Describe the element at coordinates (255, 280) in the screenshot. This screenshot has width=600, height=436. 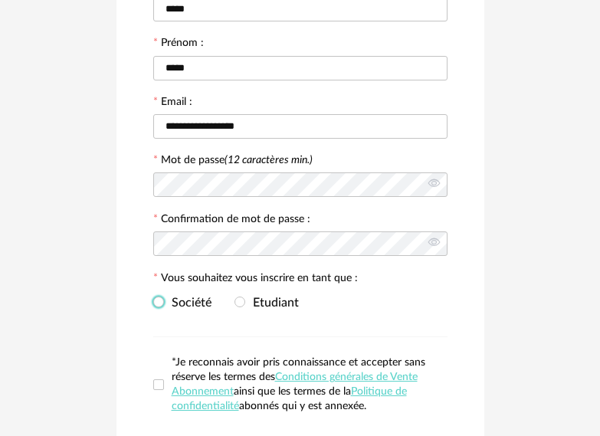
I see `label: Vous souhaitez vous inscrire en tant que :` at that location.